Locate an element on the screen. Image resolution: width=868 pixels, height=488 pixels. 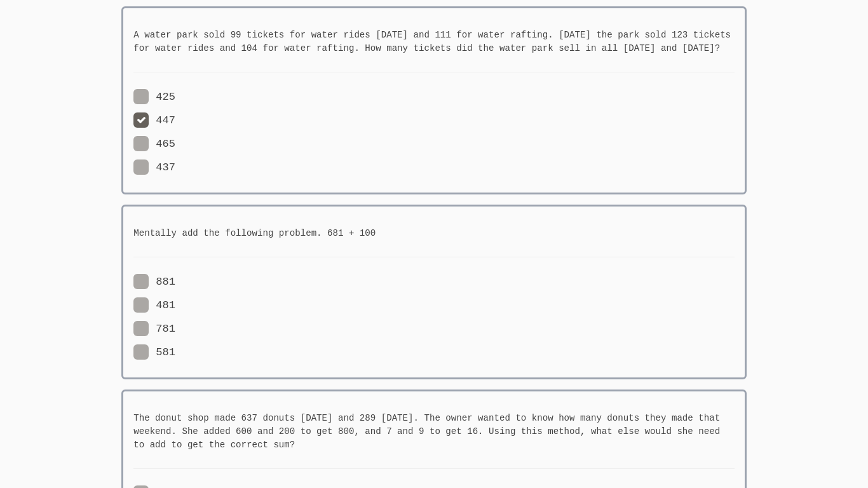
label: 465 is located at coordinates (155, 144).